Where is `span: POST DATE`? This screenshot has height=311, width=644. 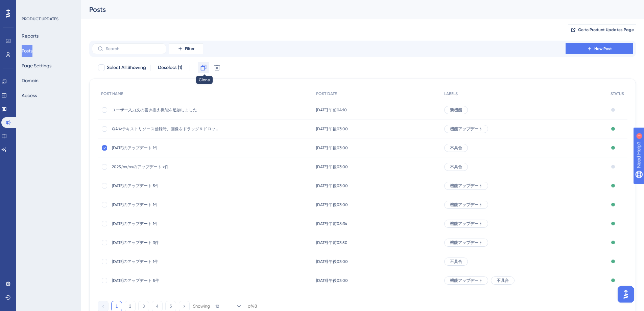
span: POST DATE is located at coordinates (326, 94).